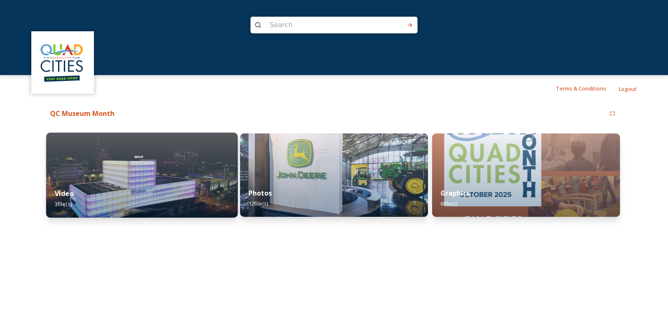  I want to click on input: Search, so click(323, 25).